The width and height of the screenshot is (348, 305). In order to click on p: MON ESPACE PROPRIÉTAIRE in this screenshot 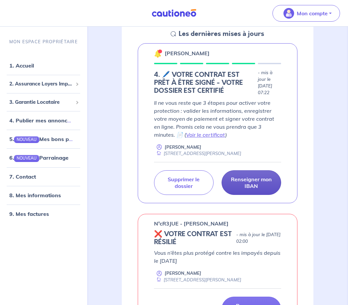, I will do `click(44, 42)`.